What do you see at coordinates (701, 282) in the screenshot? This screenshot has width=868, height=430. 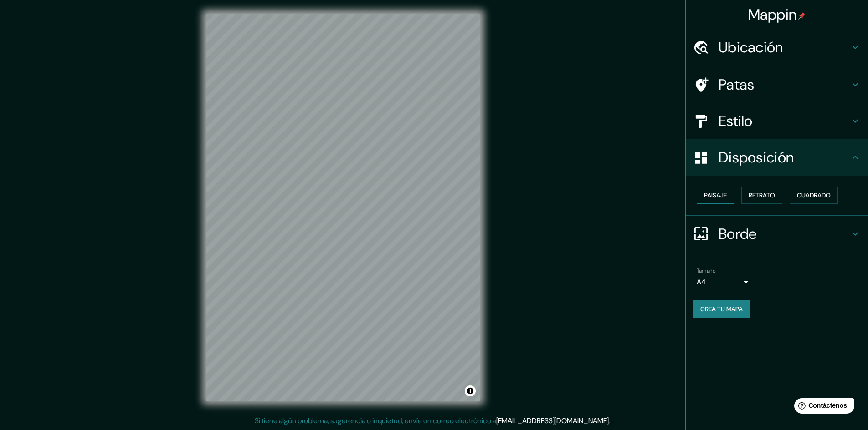 I see `font: A4` at bounding box center [701, 282].